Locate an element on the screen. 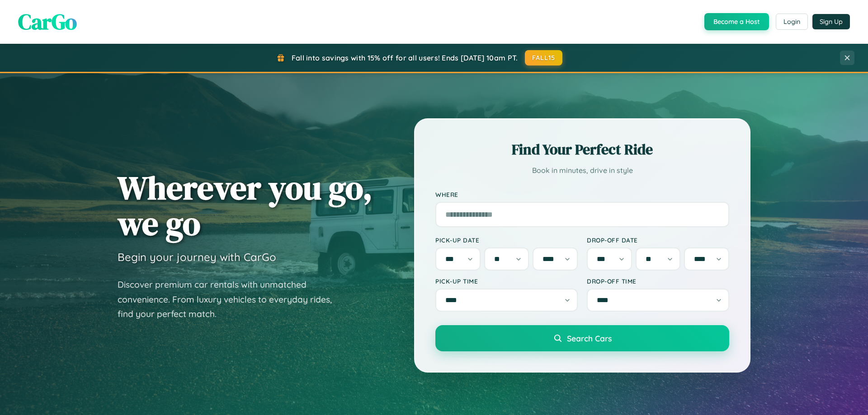 The height and width of the screenshot is (415, 868). span: CarGo is located at coordinates (48, 22).